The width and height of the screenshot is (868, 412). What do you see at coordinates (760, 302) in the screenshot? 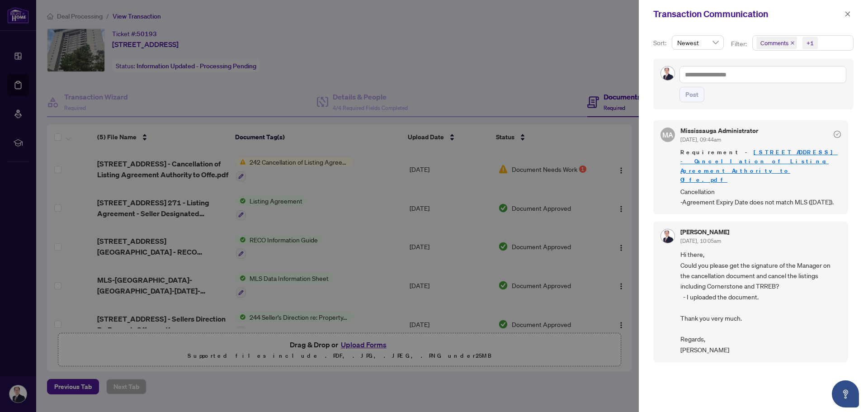
I see `span: Hi there, Could you please get the signature of the Manager on the cancellation document and canc...` at bounding box center [760, 302].